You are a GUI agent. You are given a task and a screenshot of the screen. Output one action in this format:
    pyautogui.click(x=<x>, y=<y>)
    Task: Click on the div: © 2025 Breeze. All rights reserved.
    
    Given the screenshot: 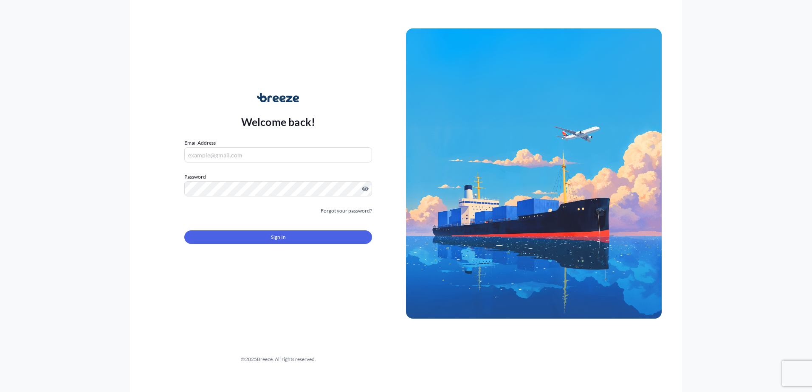 What is the action you would take?
    pyautogui.click(x=278, y=360)
    